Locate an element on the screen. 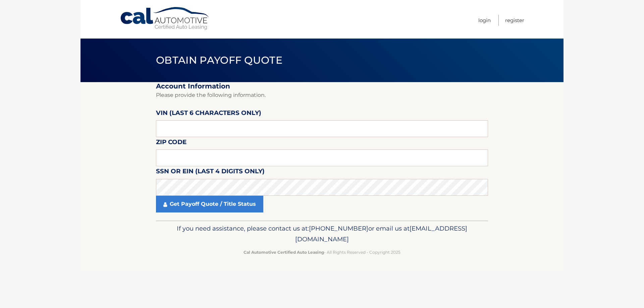 Image resolution: width=644 pixels, height=308 pixels. h2: Account Information is located at coordinates (322, 86).